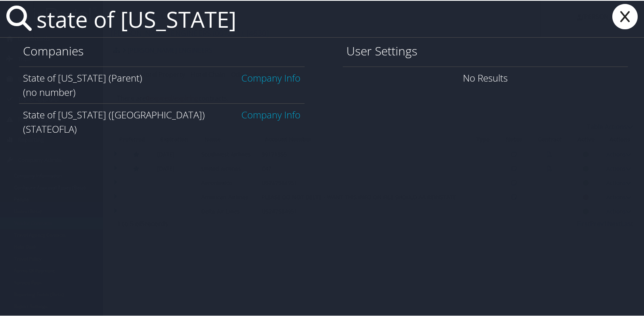 The height and width of the screenshot is (316, 644). What do you see at coordinates (486, 50) in the screenshot?
I see `h1: User Settings` at bounding box center [486, 50].